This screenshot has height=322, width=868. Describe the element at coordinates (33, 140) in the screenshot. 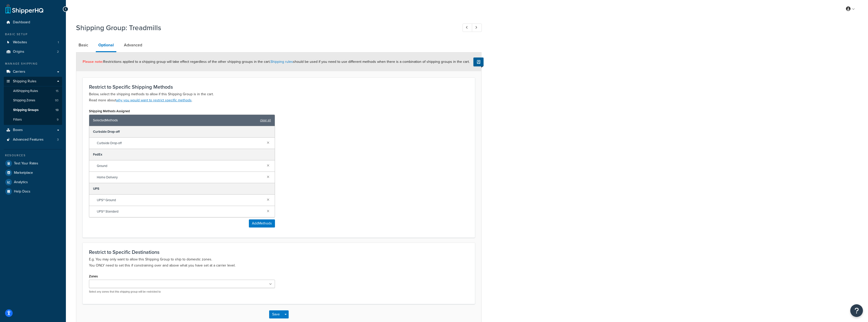

I see `a: Advanced Features3` at that location.